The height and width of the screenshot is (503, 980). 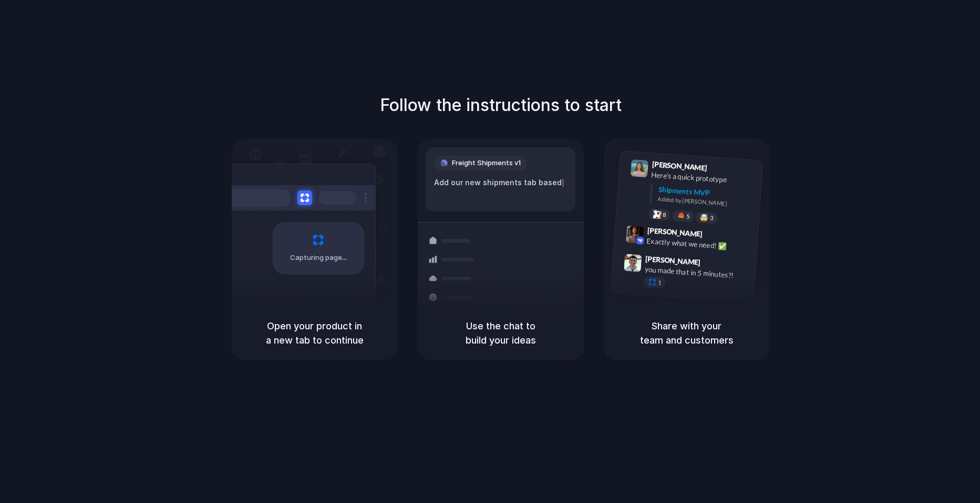 I want to click on span: 3, so click(x=711, y=218).